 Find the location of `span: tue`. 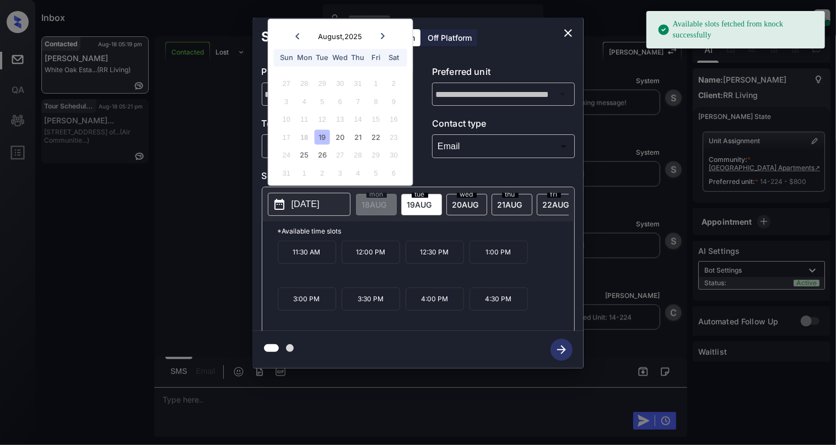

span: tue is located at coordinates (420, 195).